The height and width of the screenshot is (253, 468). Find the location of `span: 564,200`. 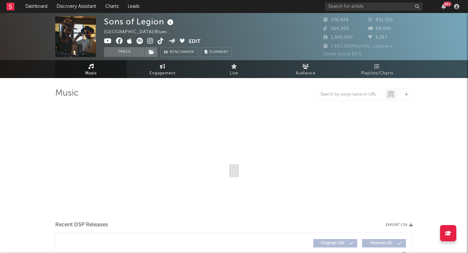

span: 564,200 is located at coordinates (336, 29).